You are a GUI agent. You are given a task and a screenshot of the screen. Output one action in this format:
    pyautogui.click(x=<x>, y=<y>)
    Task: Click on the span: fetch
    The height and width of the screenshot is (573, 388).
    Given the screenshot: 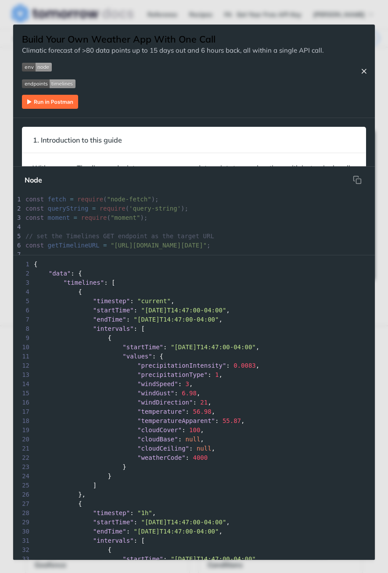 What is the action you would take?
    pyautogui.click(x=57, y=199)
    